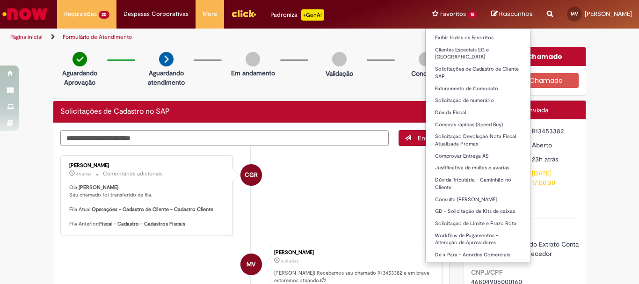  I want to click on img: arrow-next.png, so click(166, 59).